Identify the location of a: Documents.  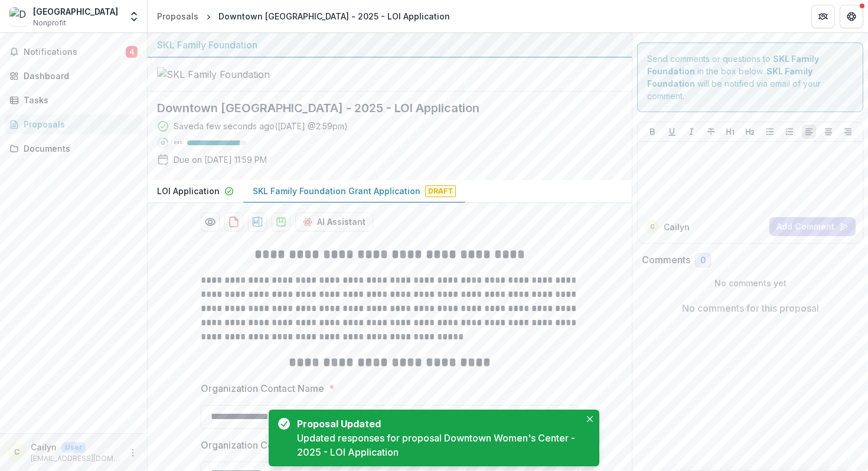
(73, 148).